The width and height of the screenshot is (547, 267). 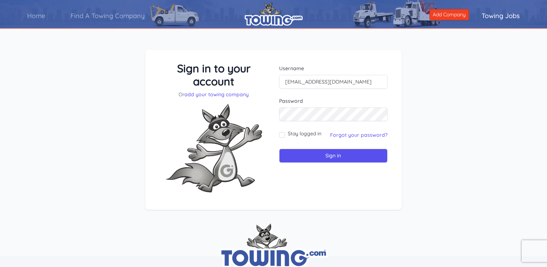 What do you see at coordinates (107, 16) in the screenshot?
I see `a: Find A Towing Company` at bounding box center [107, 16].